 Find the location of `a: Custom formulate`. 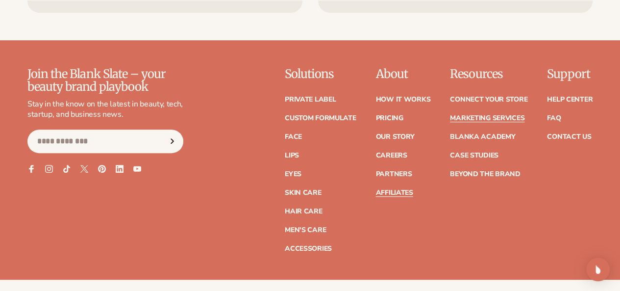

a: Custom formulate is located at coordinates (321, 118).